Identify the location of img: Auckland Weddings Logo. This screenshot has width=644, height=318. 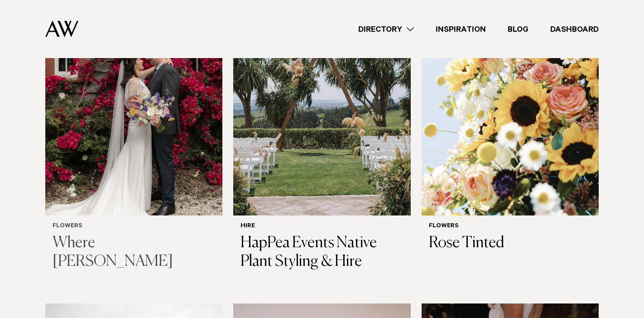
(62, 29).